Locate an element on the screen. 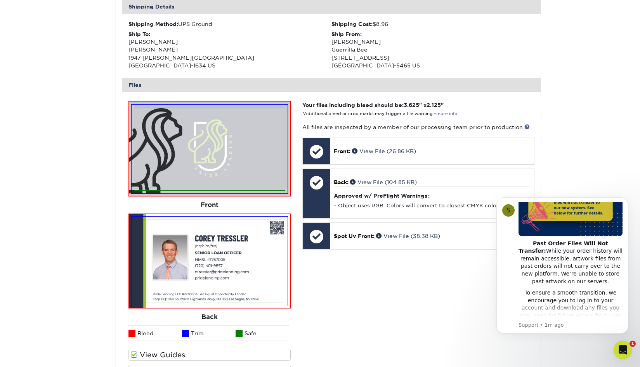 The image size is (640, 367). div: Front is located at coordinates (210, 205).